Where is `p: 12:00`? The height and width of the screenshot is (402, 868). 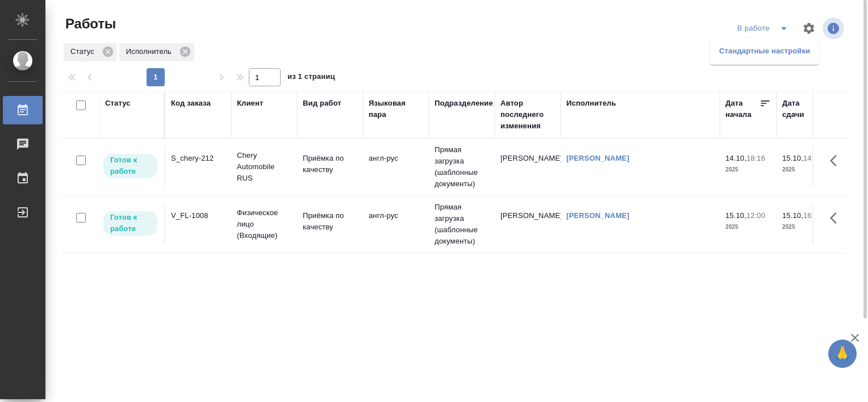
p: 12:00 is located at coordinates (756, 216).